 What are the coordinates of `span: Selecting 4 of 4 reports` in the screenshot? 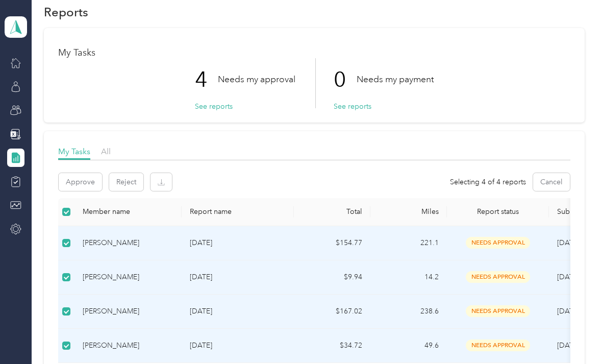 It's located at (488, 181).